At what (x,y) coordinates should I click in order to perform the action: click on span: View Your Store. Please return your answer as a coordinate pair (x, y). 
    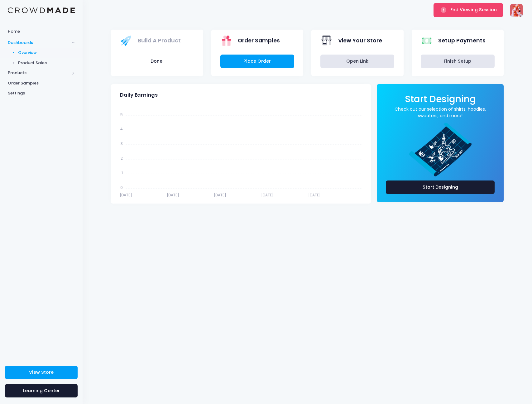
    Looking at the image, I should click on (360, 41).